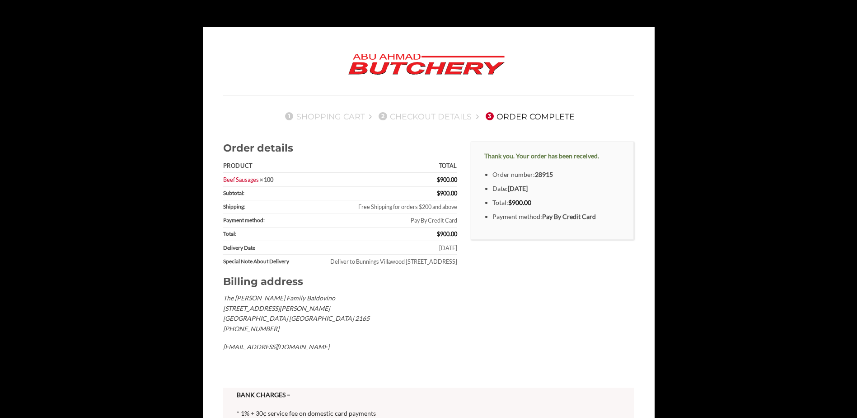 The height and width of the screenshot is (418, 857). I want to click on th: Shipping:, so click(264, 207).